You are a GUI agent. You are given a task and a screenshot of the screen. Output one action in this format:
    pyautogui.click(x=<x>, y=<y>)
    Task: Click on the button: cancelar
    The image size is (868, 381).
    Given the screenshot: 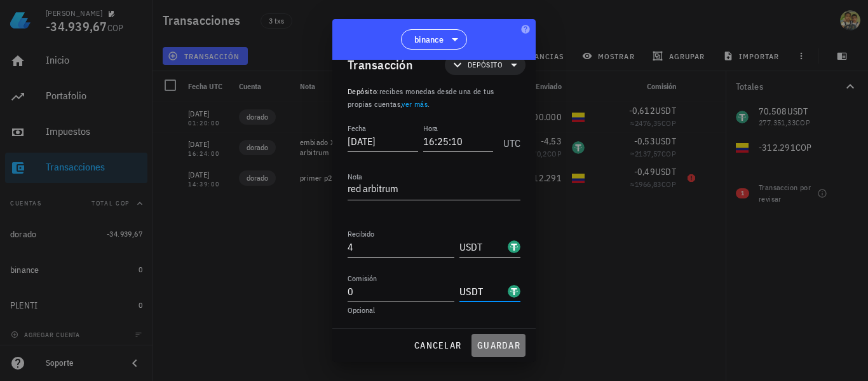 What is the action you would take?
    pyautogui.click(x=438, y=346)
    